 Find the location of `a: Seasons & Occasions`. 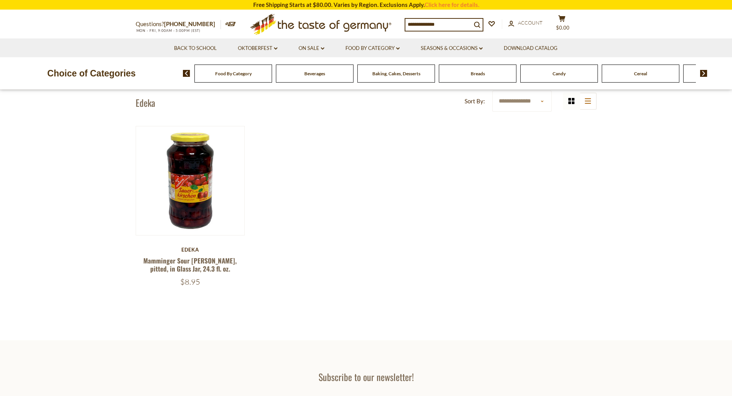

a: Seasons & Occasions is located at coordinates (451, 48).